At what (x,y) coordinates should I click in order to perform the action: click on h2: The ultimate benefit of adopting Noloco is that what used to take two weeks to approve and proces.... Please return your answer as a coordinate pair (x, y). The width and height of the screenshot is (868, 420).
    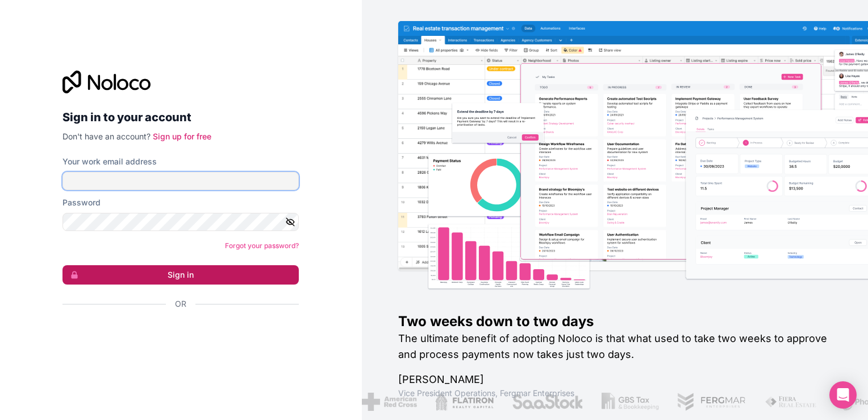
    Looking at the image, I should click on (615, 347).